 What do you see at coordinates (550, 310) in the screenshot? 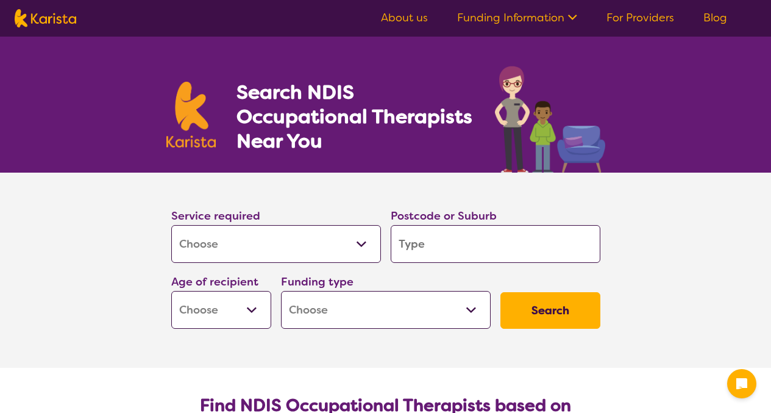
I see `button: Search` at bounding box center [550, 310].